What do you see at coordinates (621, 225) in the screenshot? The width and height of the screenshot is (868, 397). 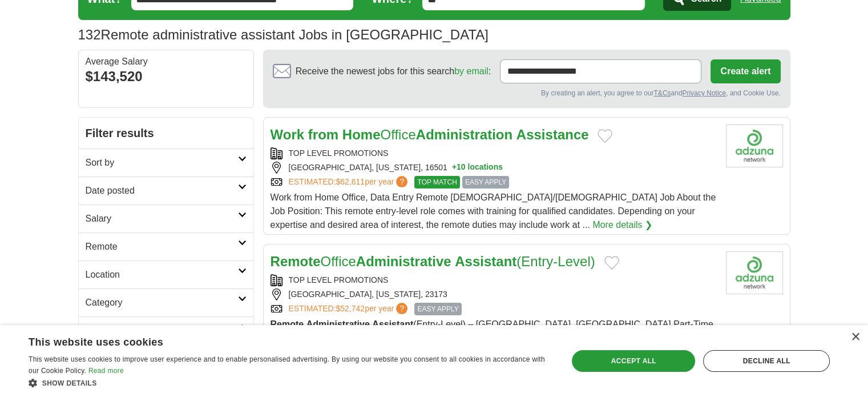 I see `a: More details ❯` at bounding box center [621, 225].